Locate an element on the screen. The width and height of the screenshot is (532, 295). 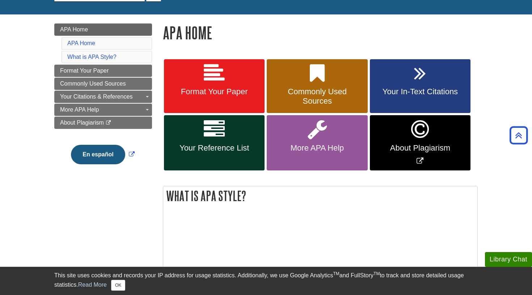
h2: What is APA Style? is located at coordinates (320, 196).